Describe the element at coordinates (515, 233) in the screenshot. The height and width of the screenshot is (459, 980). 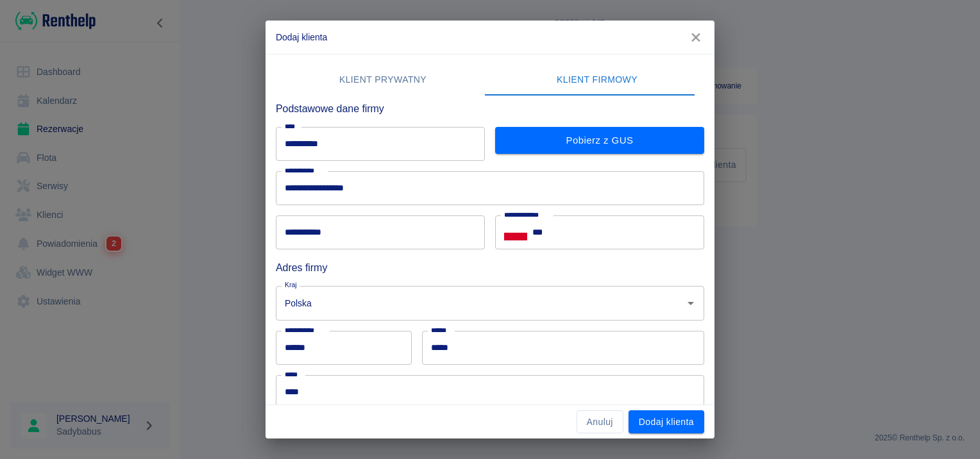
I see `button: Select country` at that location.